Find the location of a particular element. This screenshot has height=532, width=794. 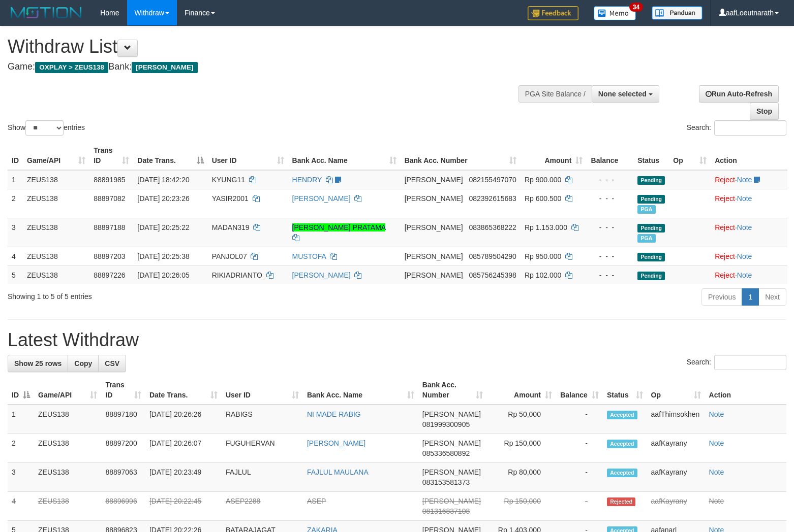

label: Search: is located at coordinates (736, 363).